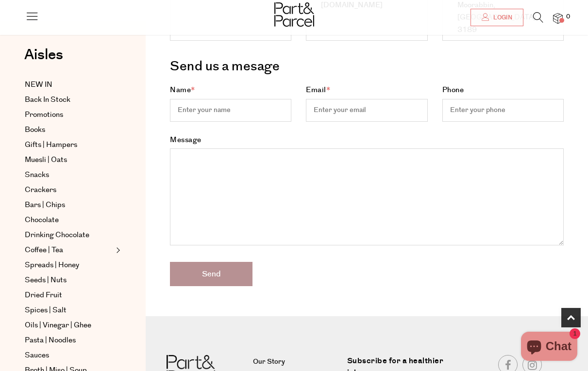 Image resolution: width=588 pixels, height=371 pixels. What do you see at coordinates (296, 362) in the screenshot?
I see `a: Our Story` at bounding box center [296, 362].